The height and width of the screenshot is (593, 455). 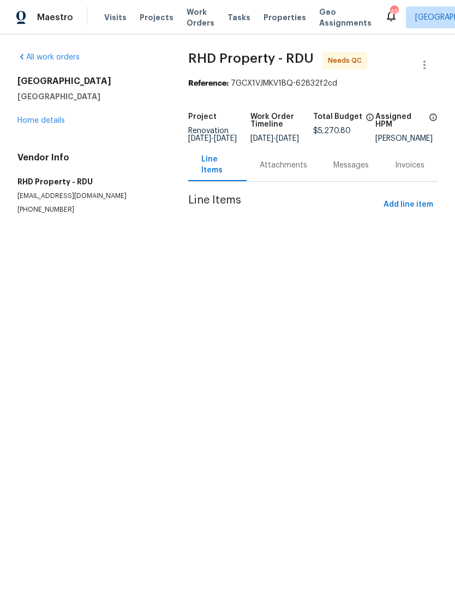 I want to click on h5: Project, so click(x=203, y=117).